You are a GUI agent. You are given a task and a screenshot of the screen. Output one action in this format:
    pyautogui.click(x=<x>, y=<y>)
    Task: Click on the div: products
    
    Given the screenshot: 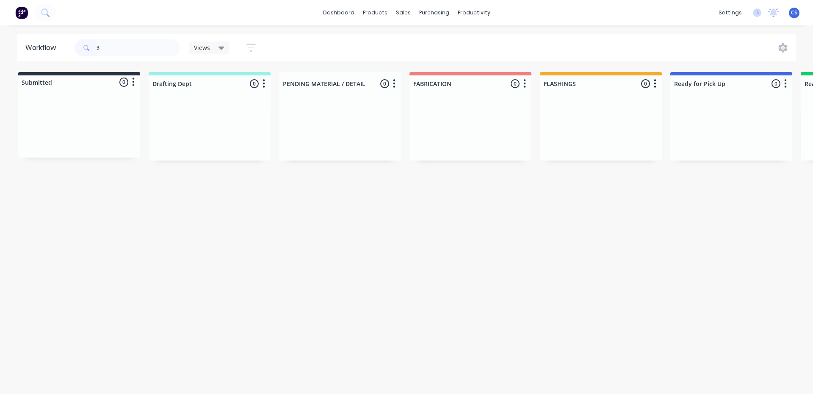 What is the action you would take?
    pyautogui.click(x=375, y=13)
    